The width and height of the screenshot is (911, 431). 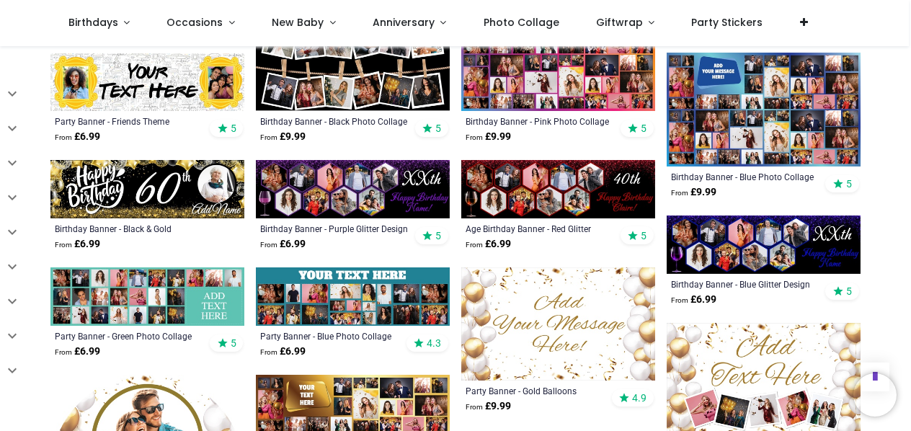 I want to click on img: Personalised Backdrop Party Banner - Gold Balloons - Custom Text, so click(x=558, y=324).